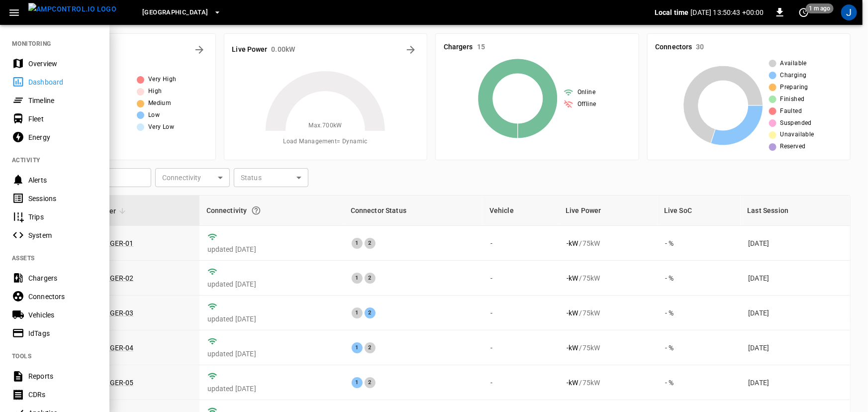  What do you see at coordinates (820, 8) in the screenshot?
I see `span: 1 m ago` at bounding box center [820, 8].